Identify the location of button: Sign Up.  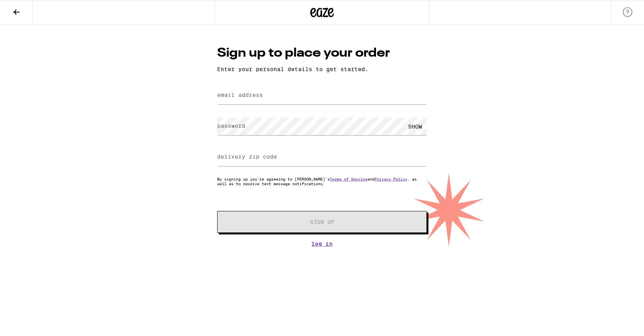
(322, 222).